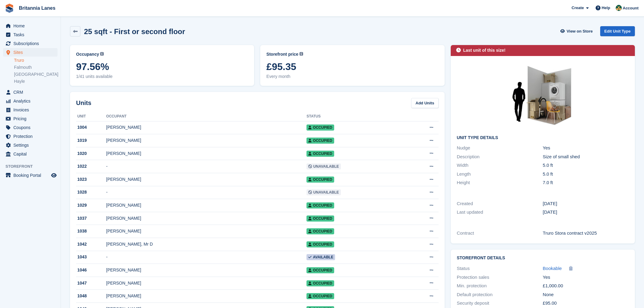 This screenshot has height=308, width=644. Describe the element at coordinates (301, 54) in the screenshot. I see `img: icon-info-grey-7440780725fd019a000dd9b08b2336e03edf1995a4989e88bcd33f0948082b44.svg` at that location.